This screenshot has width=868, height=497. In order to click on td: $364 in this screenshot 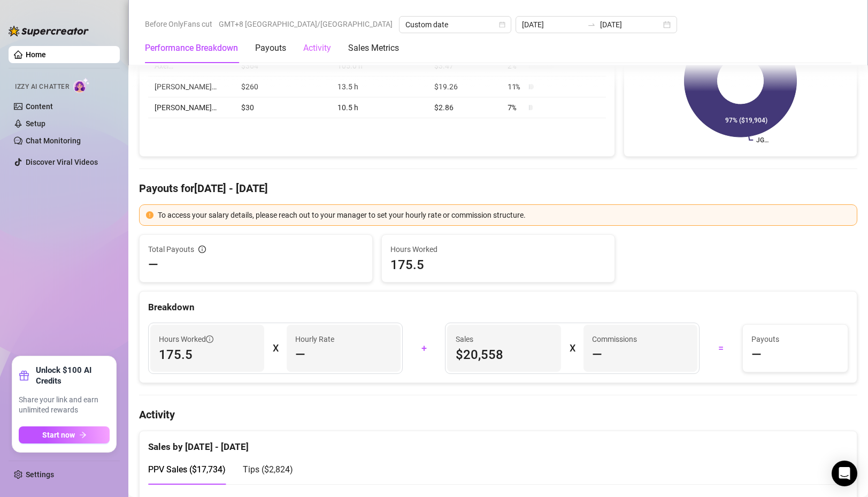, I will do `click(283, 66)`.